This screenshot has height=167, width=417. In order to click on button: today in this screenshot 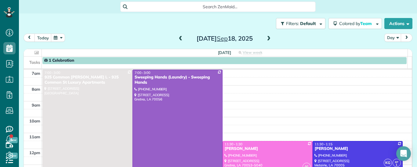, I will do `click(43, 38)`.